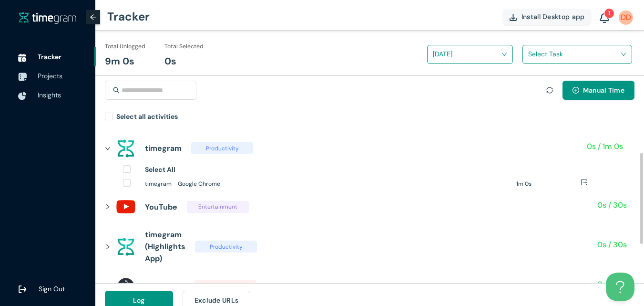  Describe the element at coordinates (147, 116) in the screenshot. I see `h1: Select all activities` at that location.